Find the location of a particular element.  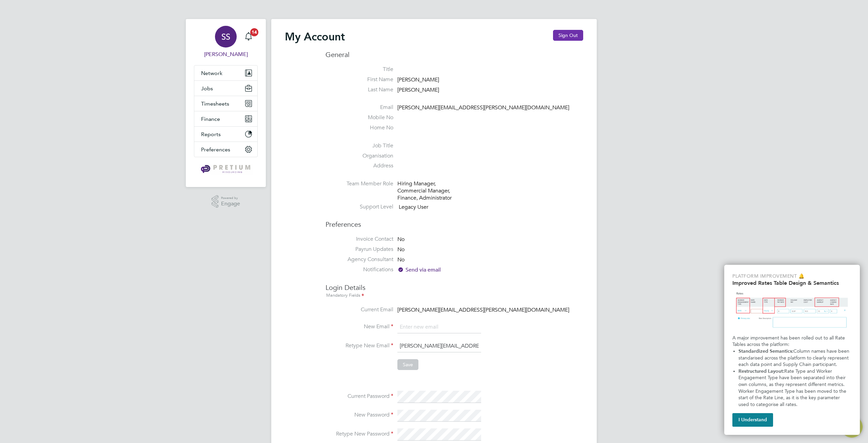

label: Organisation is located at coordinates (360, 156).